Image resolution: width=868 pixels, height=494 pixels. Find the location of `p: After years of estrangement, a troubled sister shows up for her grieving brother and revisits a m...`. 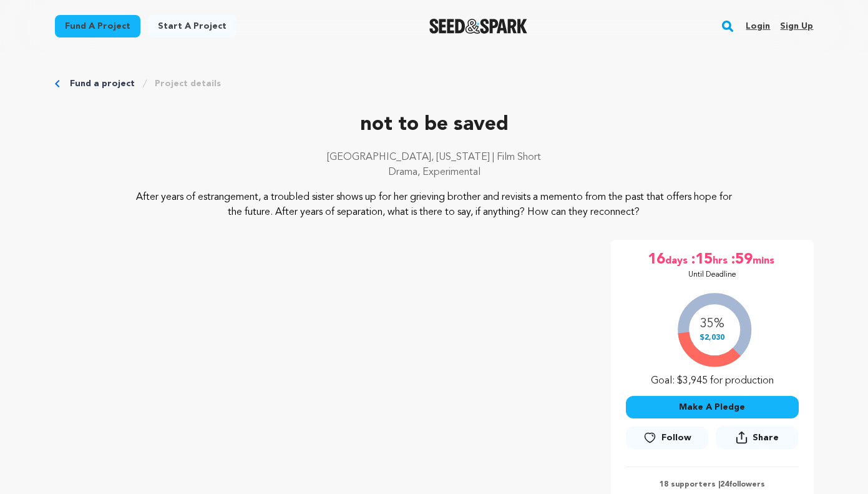

p: After years of estrangement, a troubled sister shows up for her grieving brother and revisits a m... is located at coordinates (434, 204).